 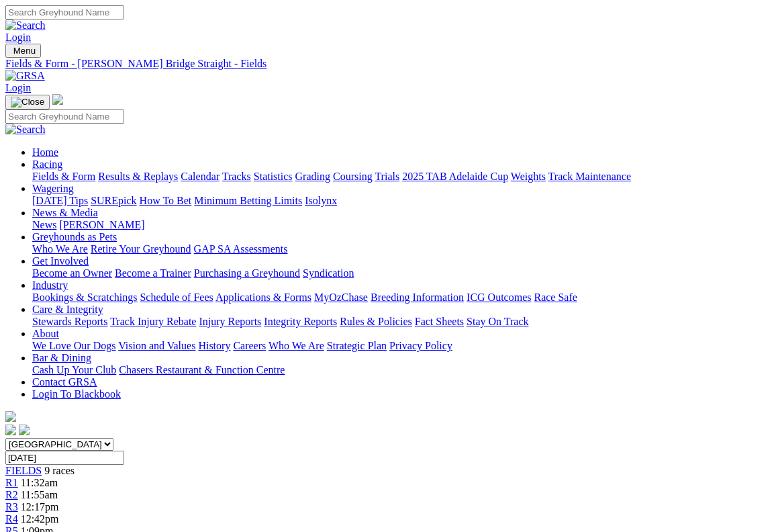 What do you see at coordinates (153, 273) in the screenshot?
I see `a: Become a Trainer` at bounding box center [153, 273].